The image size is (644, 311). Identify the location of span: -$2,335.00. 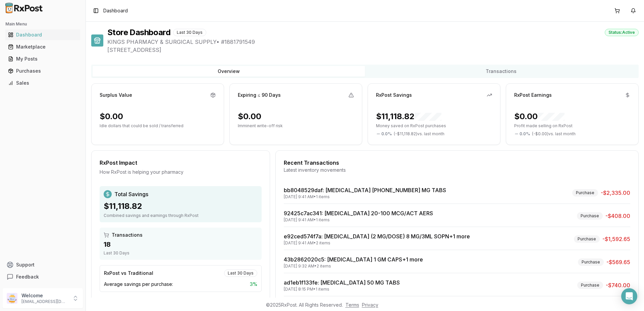
(615, 193).